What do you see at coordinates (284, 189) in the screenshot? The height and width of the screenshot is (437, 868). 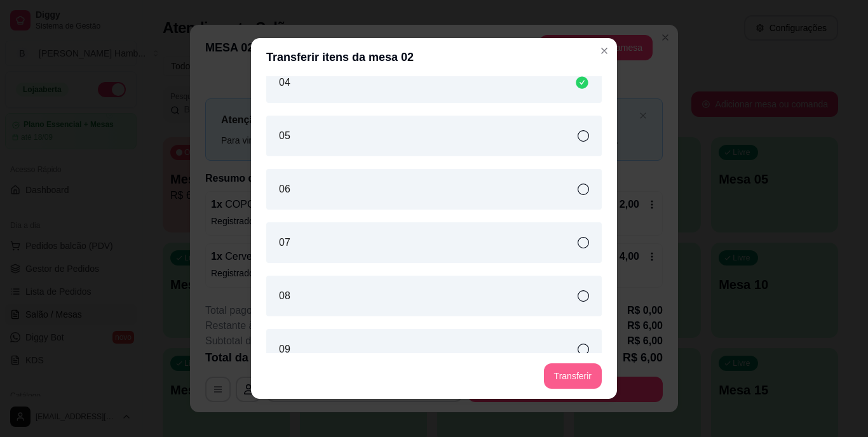 I see `article: 06` at bounding box center [284, 189].